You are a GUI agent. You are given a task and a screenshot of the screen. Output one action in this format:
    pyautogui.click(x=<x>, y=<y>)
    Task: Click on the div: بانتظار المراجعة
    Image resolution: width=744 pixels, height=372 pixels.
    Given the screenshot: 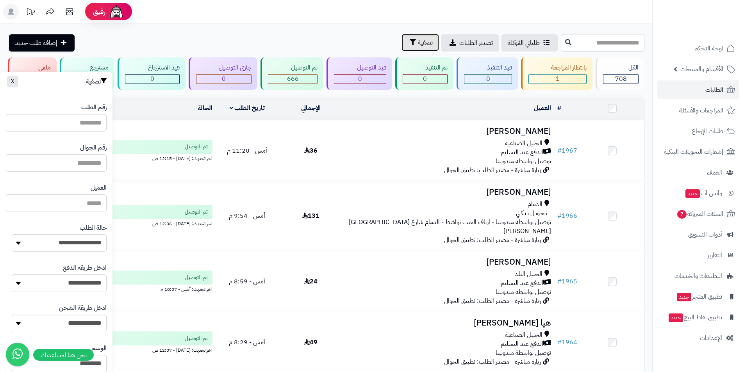 What is the action you would take?
    pyautogui.click(x=558, y=68)
    